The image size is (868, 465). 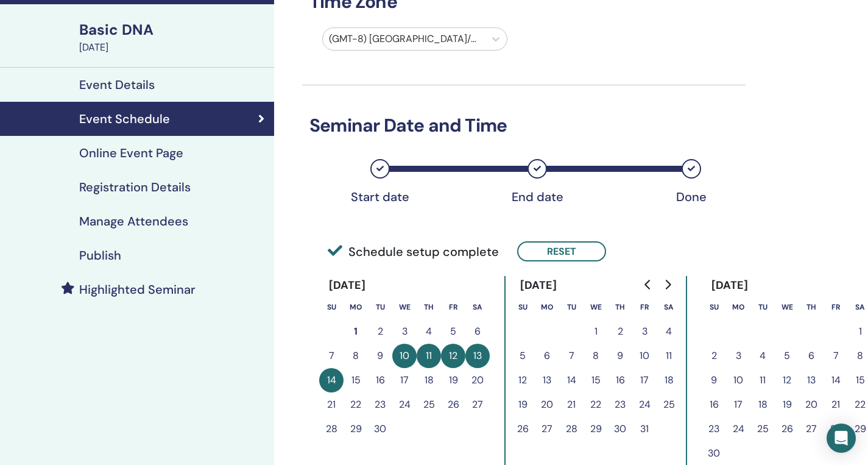 I want to click on button: 29, so click(x=356, y=429).